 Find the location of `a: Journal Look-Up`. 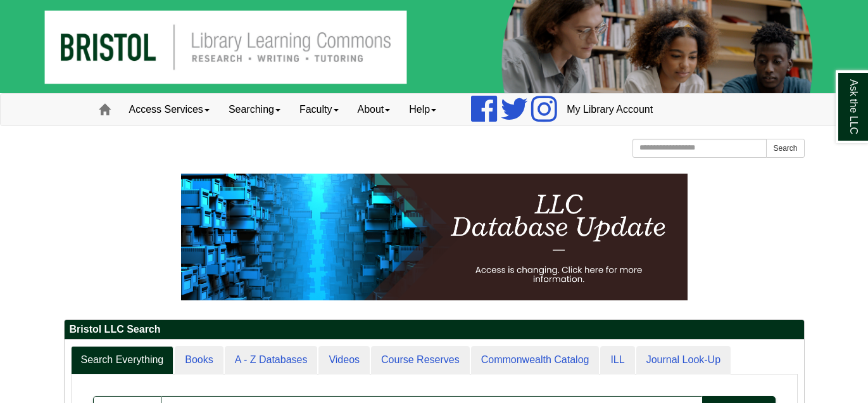

a: Journal Look-Up is located at coordinates (683, 360).